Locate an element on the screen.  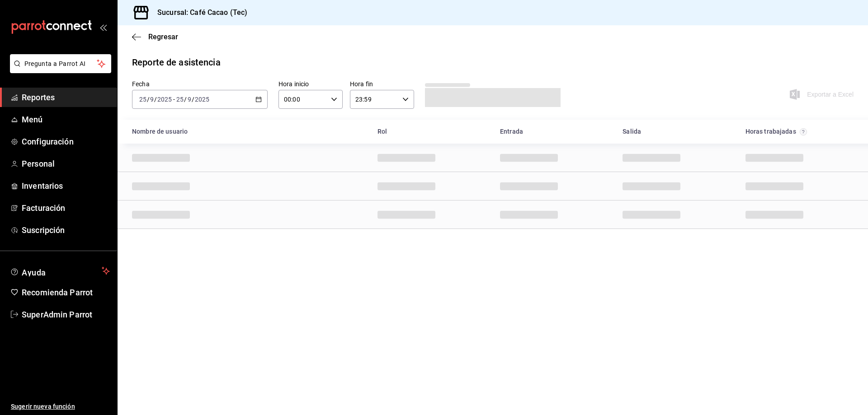
div: Container is located at coordinates (493, 174).